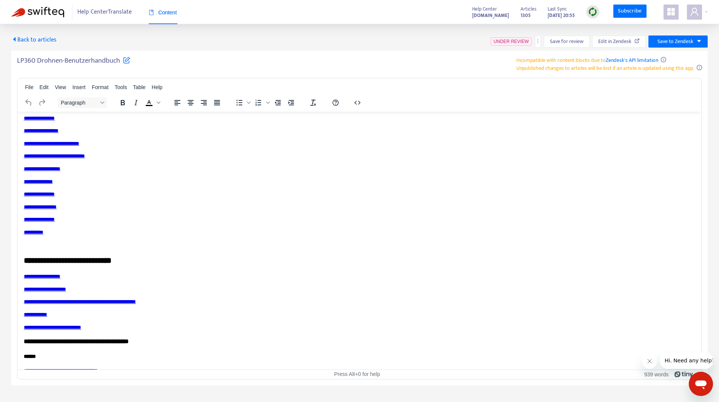  I want to click on span: Last Sync, so click(557, 9).